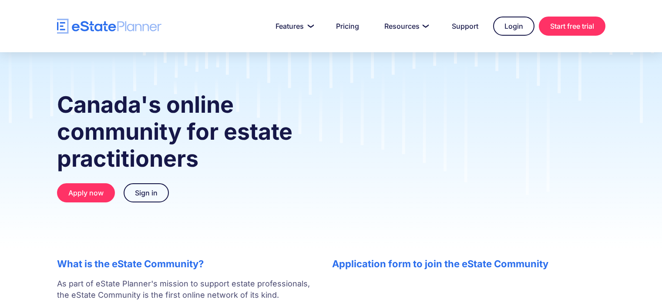 Image resolution: width=662 pixels, height=306 pixels. What do you see at coordinates (86, 193) in the screenshot?
I see `a: Apply now` at bounding box center [86, 193].